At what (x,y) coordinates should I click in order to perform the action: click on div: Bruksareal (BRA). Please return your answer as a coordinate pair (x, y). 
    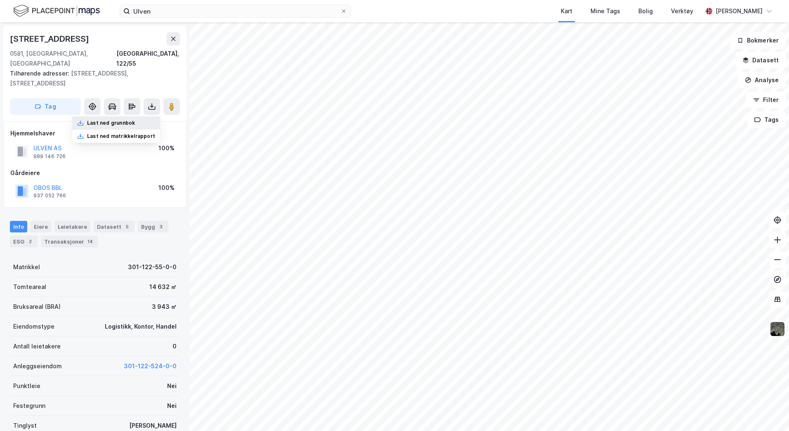
    Looking at the image, I should click on (37, 306).